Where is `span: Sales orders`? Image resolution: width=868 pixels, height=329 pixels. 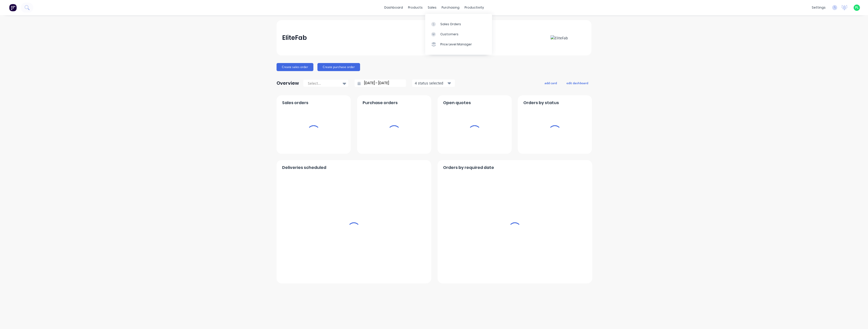
span: Sales orders is located at coordinates (295, 103).